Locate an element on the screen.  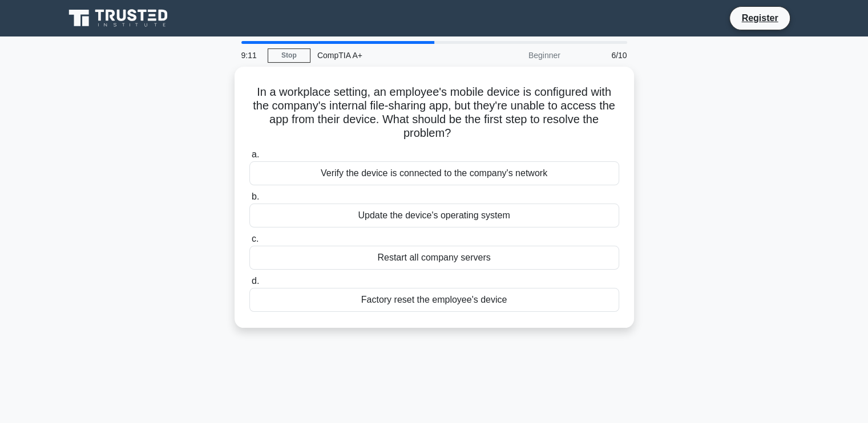
span: a. is located at coordinates (255, 154).